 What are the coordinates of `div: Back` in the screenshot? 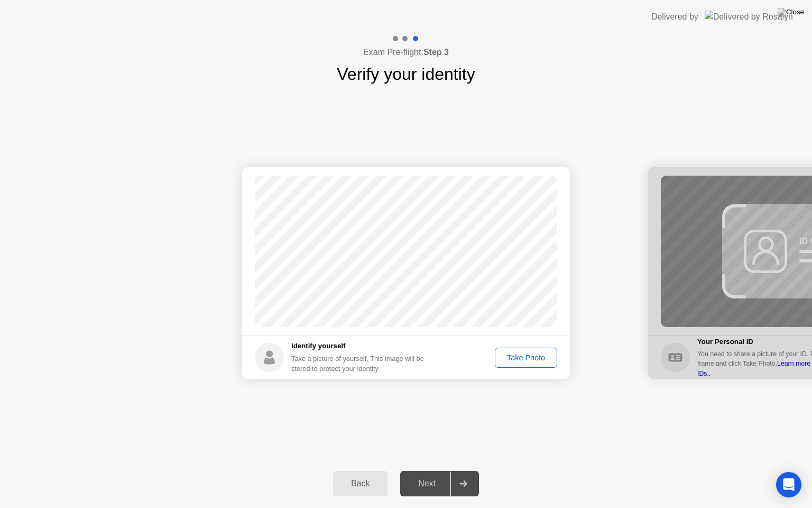 It's located at (360, 483).